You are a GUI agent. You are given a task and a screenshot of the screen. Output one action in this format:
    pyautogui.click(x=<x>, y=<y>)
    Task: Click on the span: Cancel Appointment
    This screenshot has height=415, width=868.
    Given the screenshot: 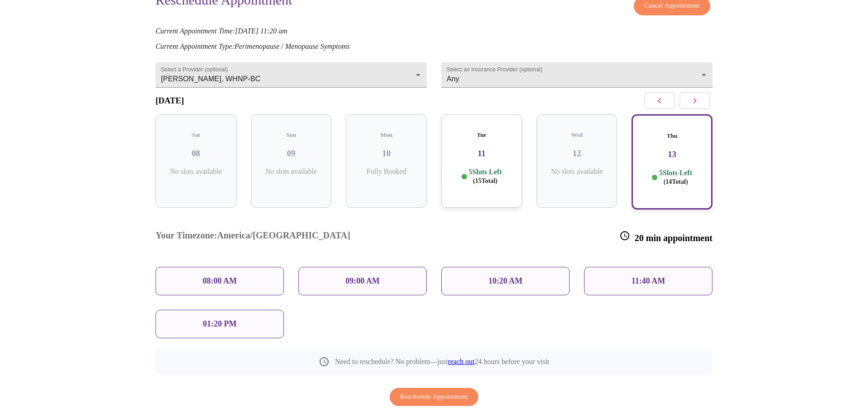 What is the action you would take?
    pyautogui.click(x=672, y=6)
    